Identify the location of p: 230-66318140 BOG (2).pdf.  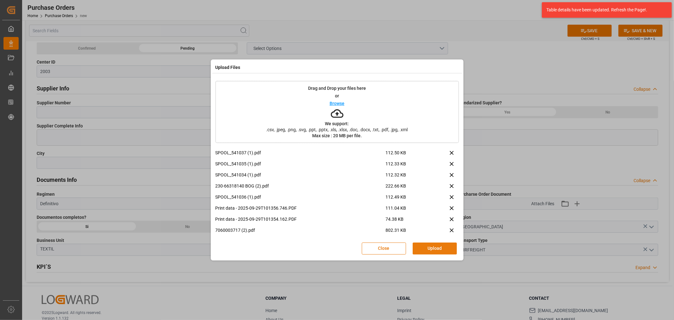
(301, 186).